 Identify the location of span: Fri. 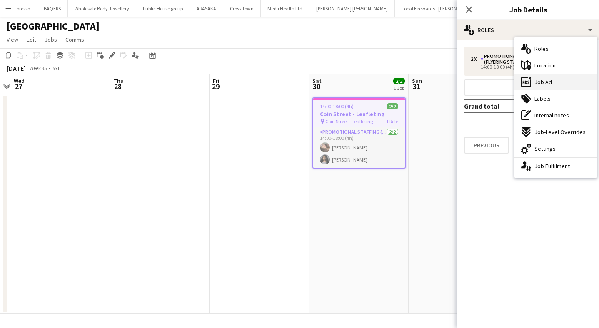
(216, 81).